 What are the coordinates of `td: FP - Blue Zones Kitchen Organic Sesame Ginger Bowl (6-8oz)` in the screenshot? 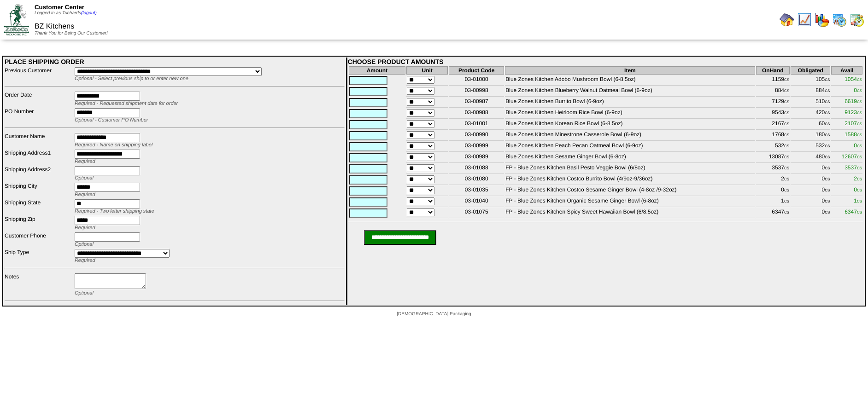 It's located at (630, 202).